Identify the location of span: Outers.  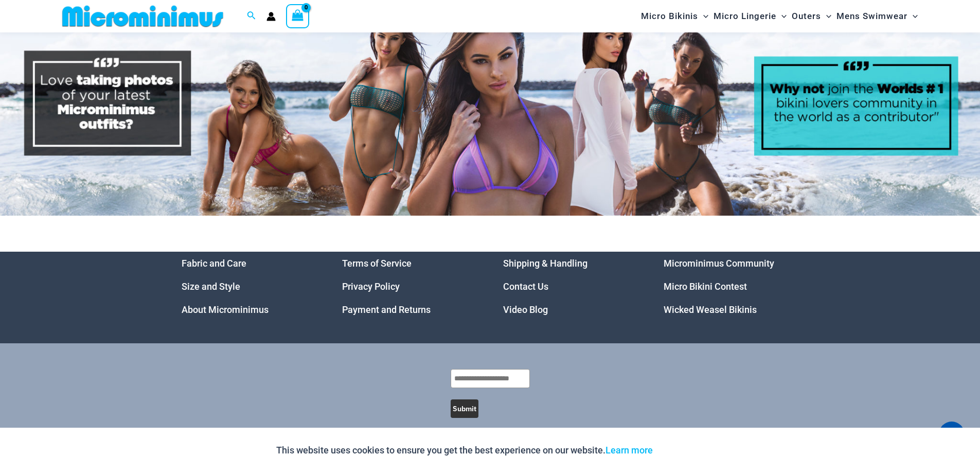
(806, 16).